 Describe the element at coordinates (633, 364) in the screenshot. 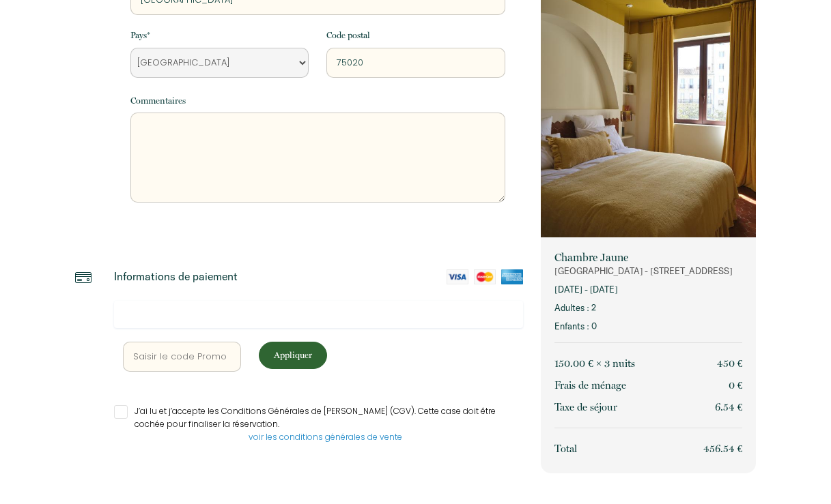

I see `span: s` at that location.